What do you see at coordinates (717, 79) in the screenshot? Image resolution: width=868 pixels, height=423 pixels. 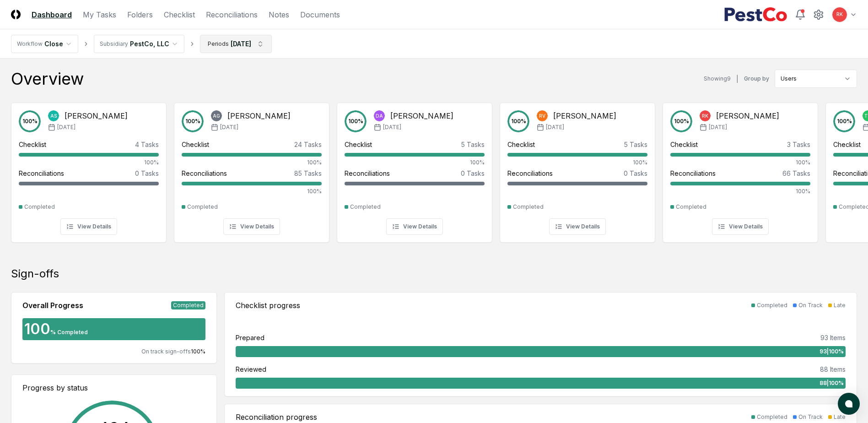 I see `div: Showing 9` at bounding box center [717, 79].